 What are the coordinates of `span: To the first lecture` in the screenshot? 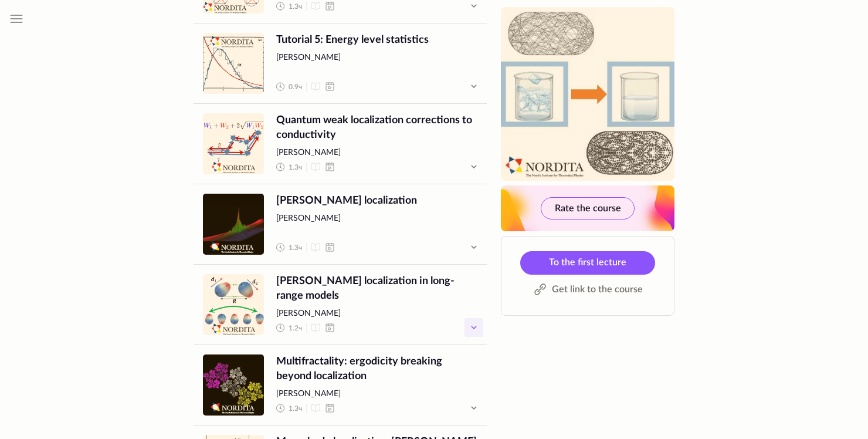 It's located at (587, 262).